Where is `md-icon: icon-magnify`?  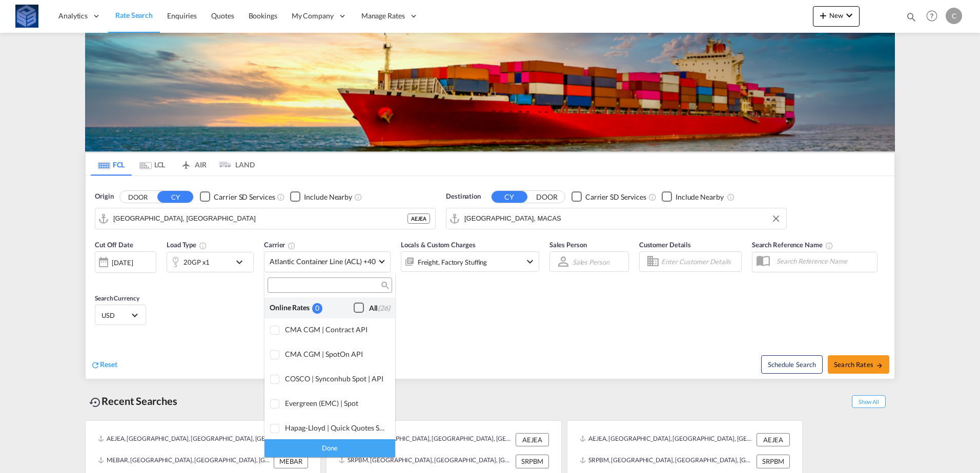
md-icon: icon-magnify is located at coordinates (384, 285).